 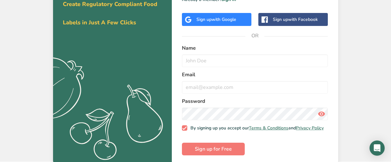 I want to click on span: Sign up for Free, so click(x=213, y=149).